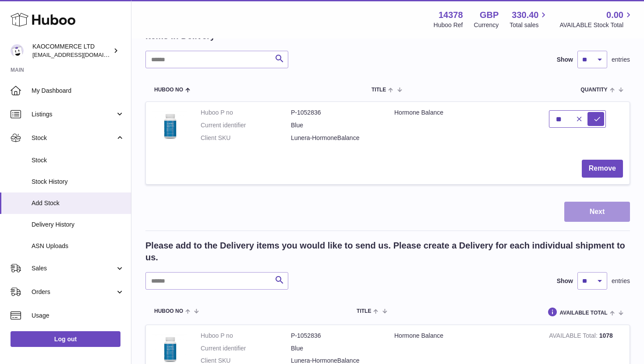  What do you see at coordinates (78, 246) in the screenshot?
I see `span: ASN Uploads` at bounding box center [78, 246].